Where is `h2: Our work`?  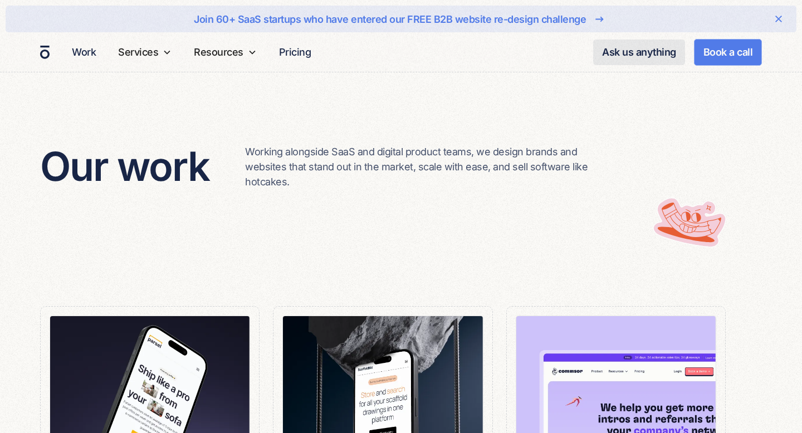
h2: Our work is located at coordinates (125, 167).